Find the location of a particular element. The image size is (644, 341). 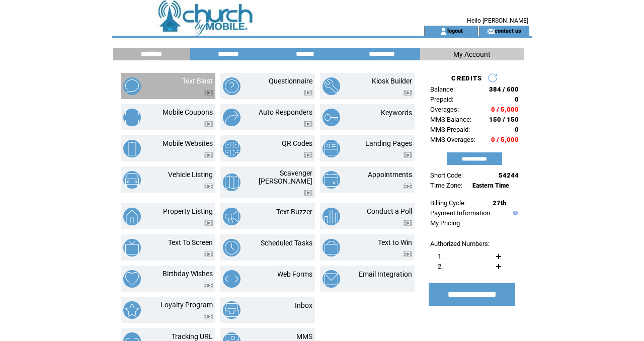

span: MMS Balance: is located at coordinates (451, 119).